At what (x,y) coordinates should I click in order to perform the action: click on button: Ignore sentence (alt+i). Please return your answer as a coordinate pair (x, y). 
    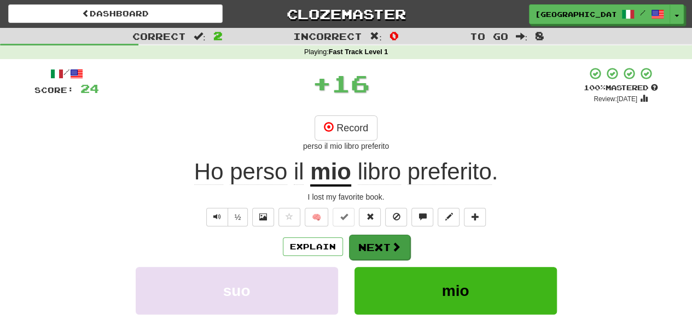
    Looking at the image, I should click on (396, 217).